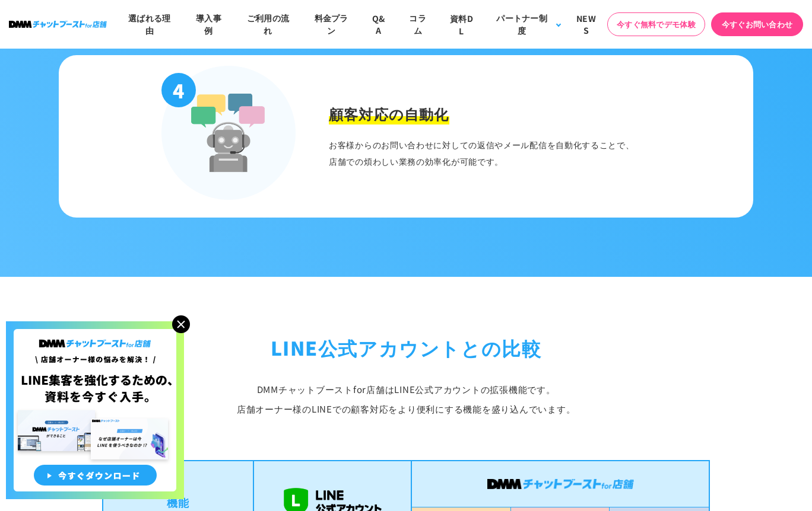 Image resolution: width=812 pixels, height=511 pixels. Describe the element at coordinates (656, 24) in the screenshot. I see `a: 今すぐ無料でデモ体験` at that location.